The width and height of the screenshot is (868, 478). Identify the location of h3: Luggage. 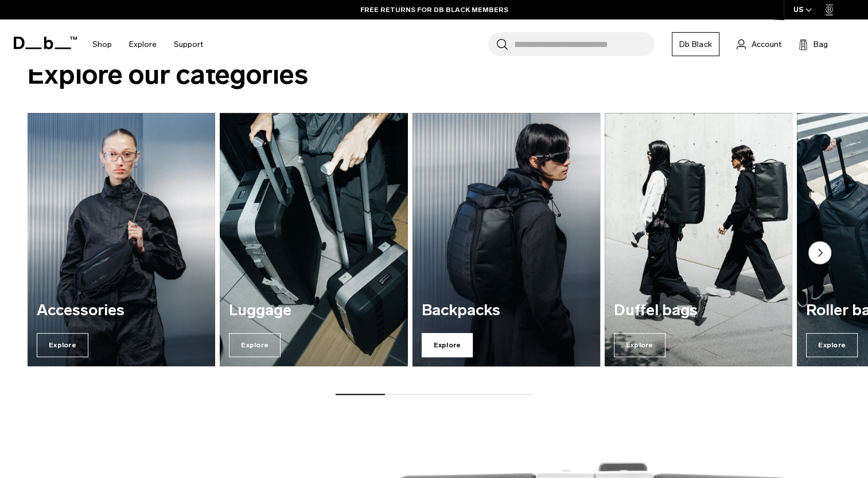
(313, 311).